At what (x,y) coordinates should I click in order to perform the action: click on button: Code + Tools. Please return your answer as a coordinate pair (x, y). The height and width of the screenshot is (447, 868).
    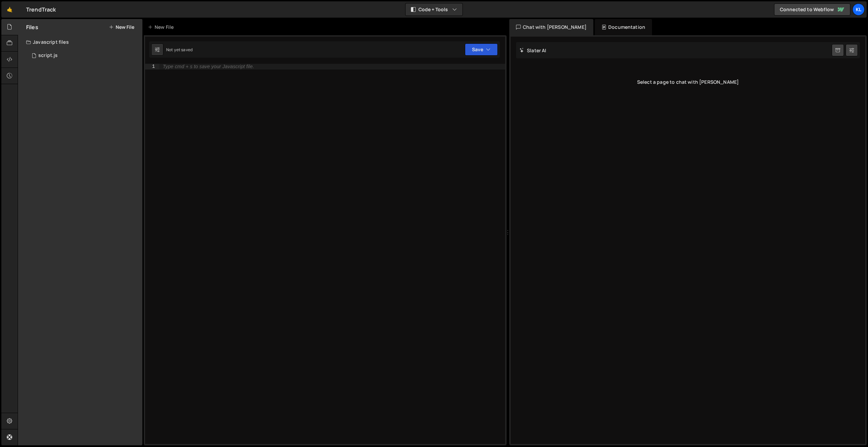
    Looking at the image, I should click on (434, 9).